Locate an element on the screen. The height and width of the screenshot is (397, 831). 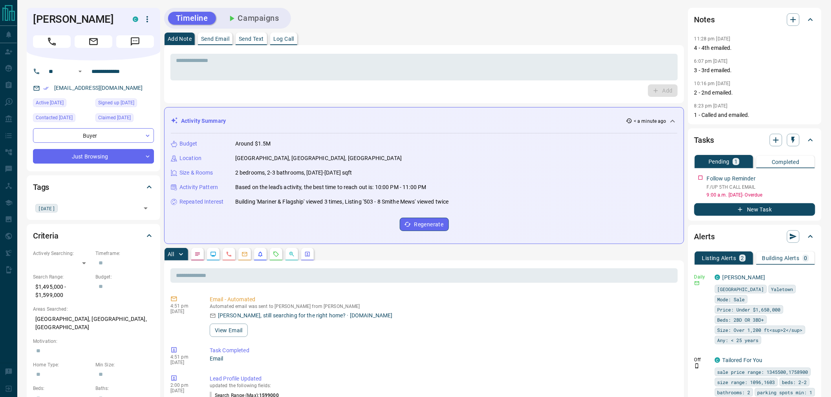
div: Notes is located at coordinates (755, 20).